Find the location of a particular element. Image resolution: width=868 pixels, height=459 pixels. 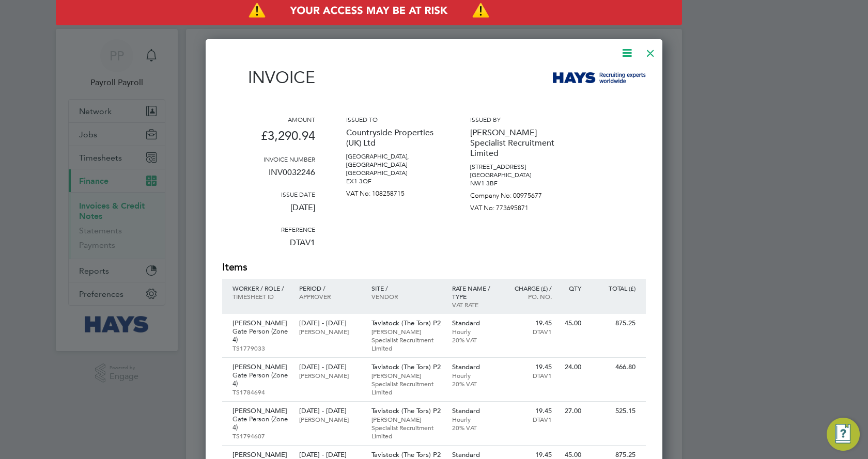

p: TS1794607 is located at coordinates (261, 436).